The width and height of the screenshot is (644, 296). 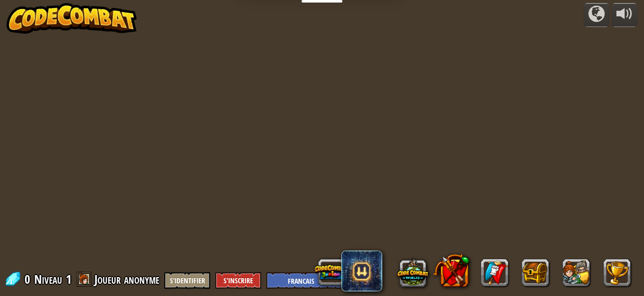 I want to click on span: 1, so click(x=68, y=280).